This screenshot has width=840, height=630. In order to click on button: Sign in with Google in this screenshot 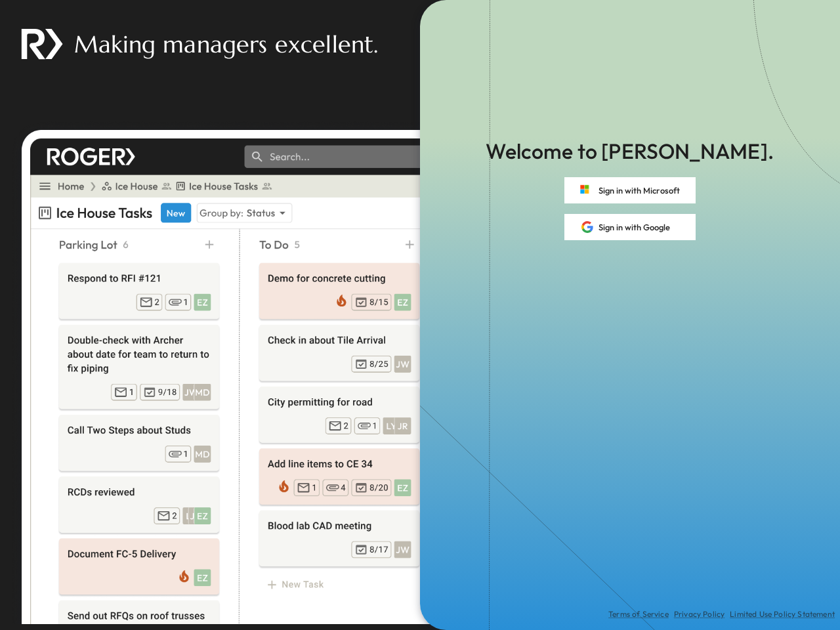, I will do `click(630, 227)`.